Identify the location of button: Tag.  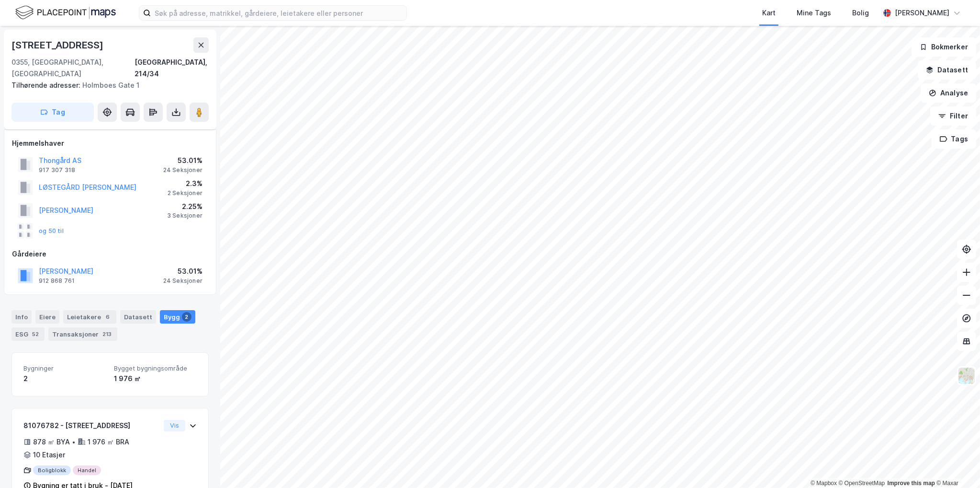
(53, 112).